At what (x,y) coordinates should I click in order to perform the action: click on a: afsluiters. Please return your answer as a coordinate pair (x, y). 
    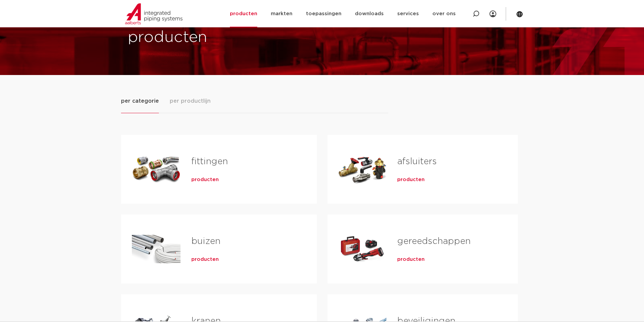
    Looking at the image, I should click on (417, 161).